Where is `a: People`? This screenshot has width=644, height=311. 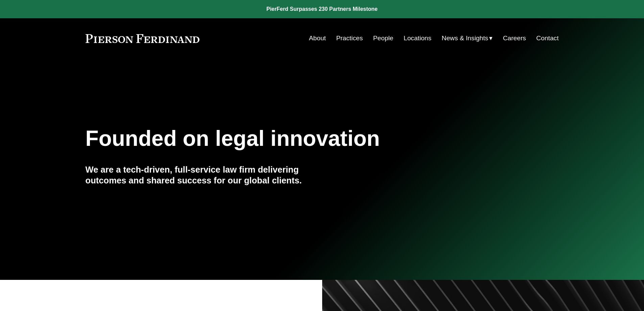
a: People is located at coordinates (384, 38).